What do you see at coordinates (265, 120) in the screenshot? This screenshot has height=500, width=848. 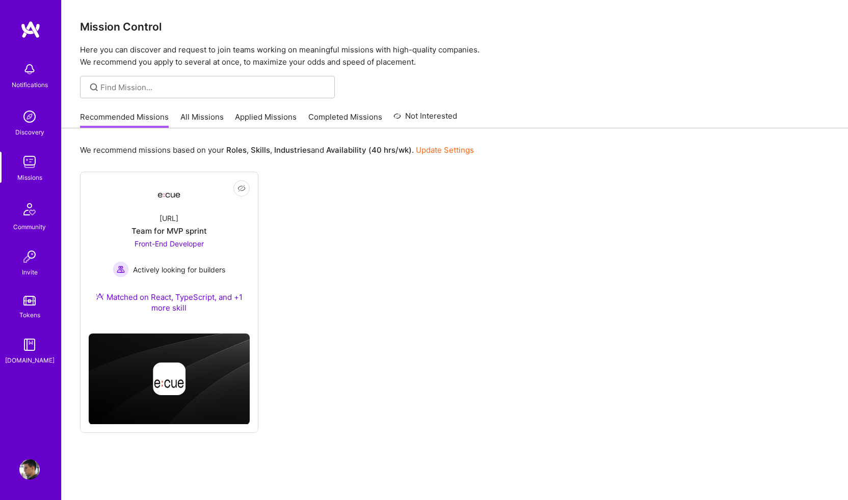 I see `a: Applied Missions` at bounding box center [265, 120].